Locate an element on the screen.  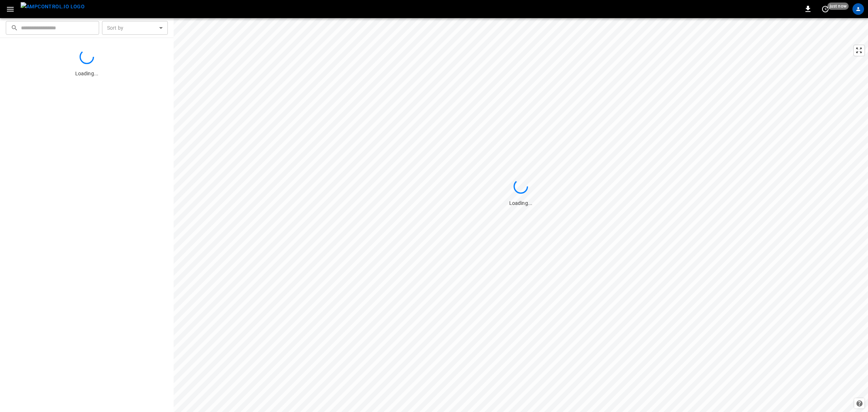
div: profile-icon is located at coordinates (858, 9).